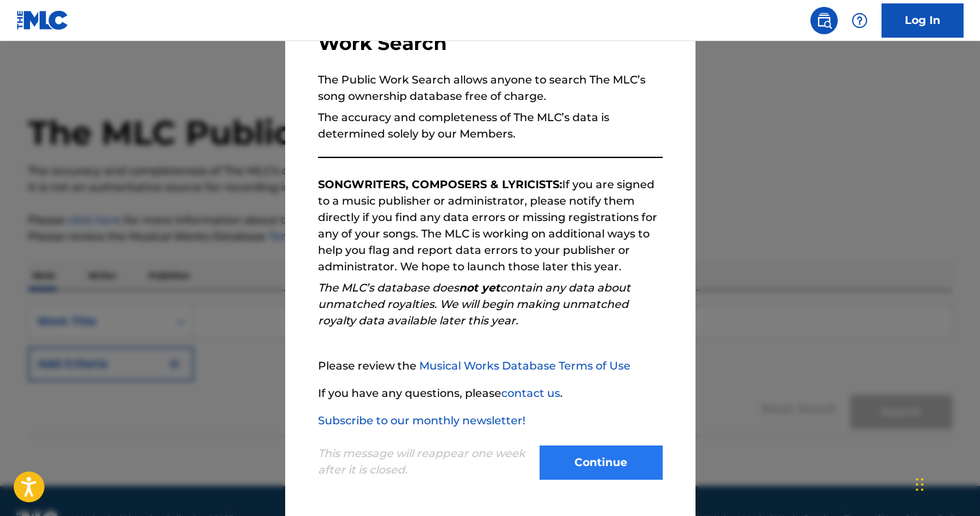  I want to click on button: Continue, so click(601, 463).